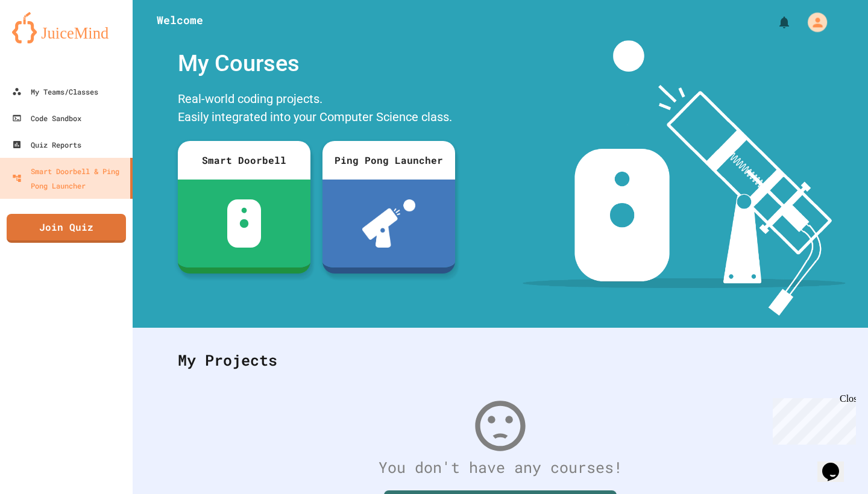  Describe the element at coordinates (69, 178) in the screenshot. I see `div: Smart Doorbell & Ping Pong Launcher` at that location.